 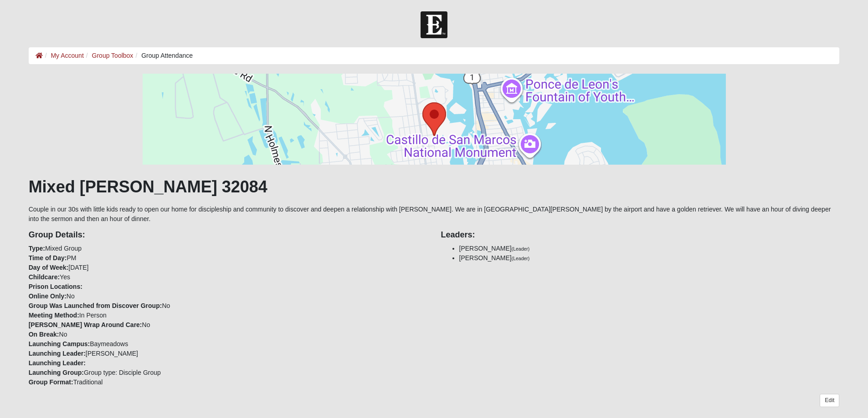 I want to click on strong: Day of Week:, so click(x=49, y=267).